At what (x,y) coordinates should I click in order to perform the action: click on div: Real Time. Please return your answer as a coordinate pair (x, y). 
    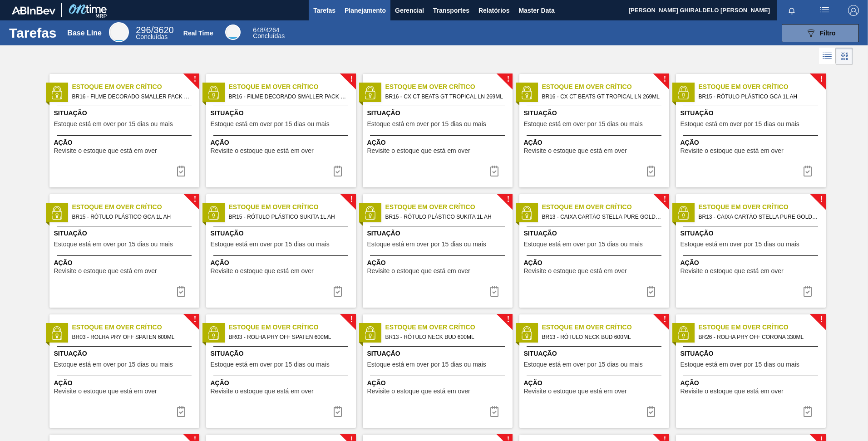
    Looking at the image, I should click on (269, 34).